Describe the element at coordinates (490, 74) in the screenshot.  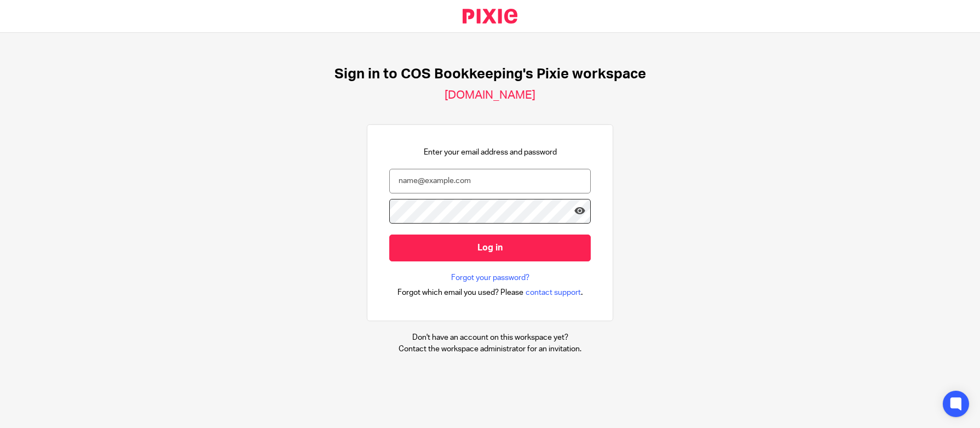
I see `h1: Sign in to COS Bookkeeping's Pixie workspace` at that location.